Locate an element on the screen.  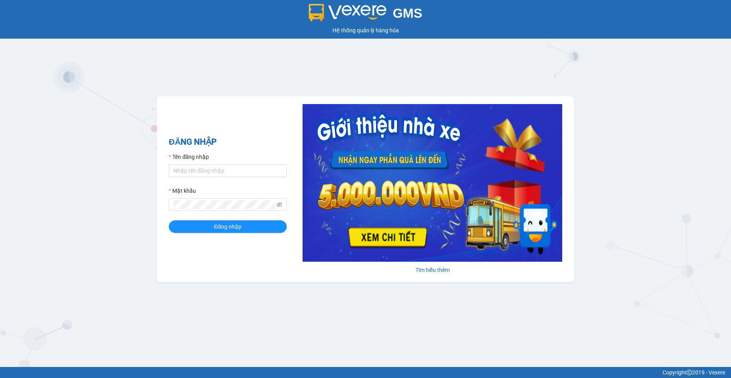
label: Tên đăng nhập is located at coordinates (189, 157).